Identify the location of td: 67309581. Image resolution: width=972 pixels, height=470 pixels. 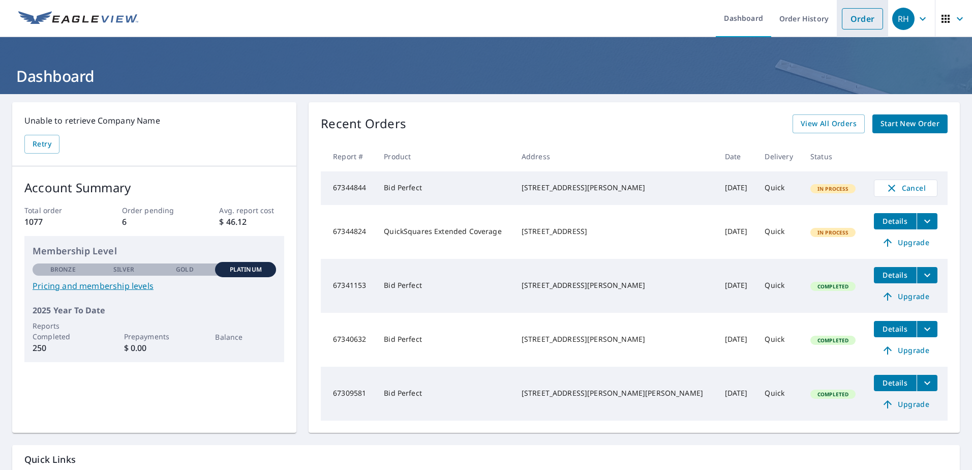
(348, 394).